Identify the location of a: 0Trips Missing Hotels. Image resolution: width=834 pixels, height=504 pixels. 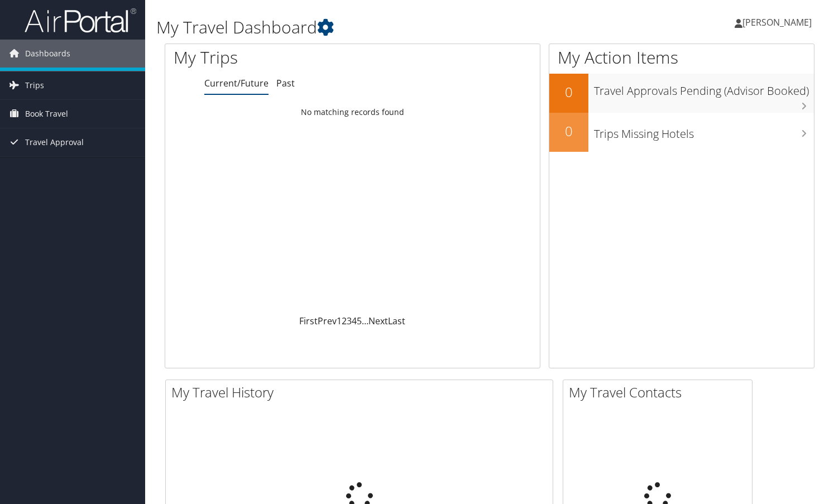
(681, 132).